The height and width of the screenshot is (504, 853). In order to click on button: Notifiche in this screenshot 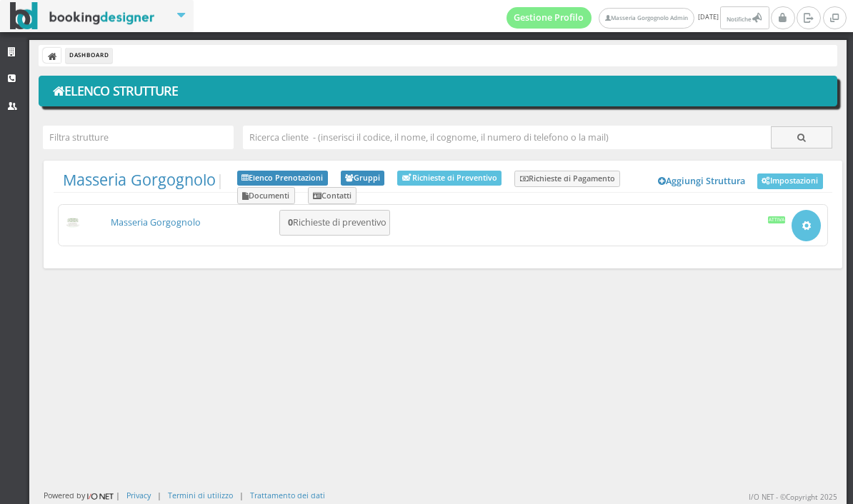, I will do `click(744, 18)`.